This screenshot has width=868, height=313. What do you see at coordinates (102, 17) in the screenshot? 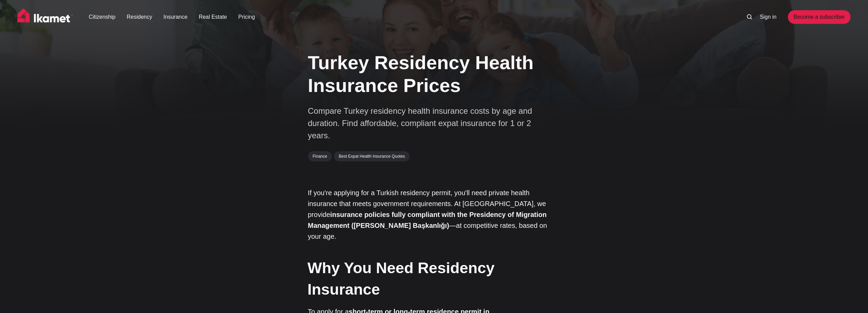
I see `a: Citizenship` at bounding box center [102, 17].